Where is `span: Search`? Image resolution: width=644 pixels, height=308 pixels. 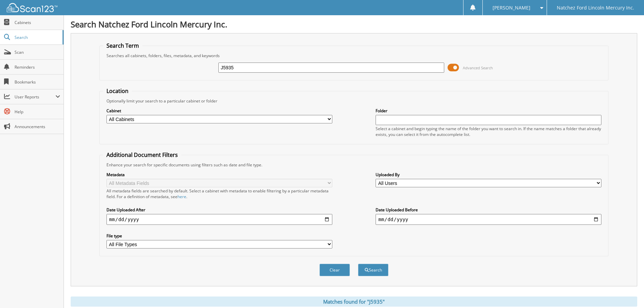
span: Search is located at coordinates (37, 37).